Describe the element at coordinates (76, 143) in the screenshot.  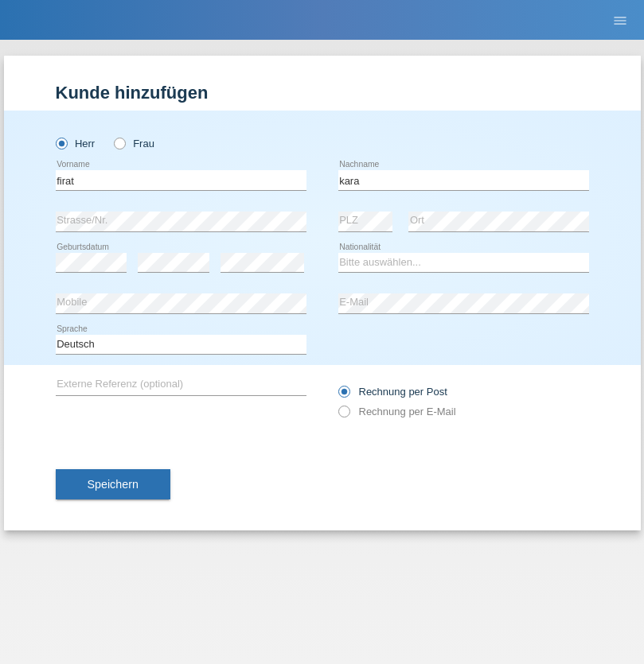
I see `label: Herr` at that location.